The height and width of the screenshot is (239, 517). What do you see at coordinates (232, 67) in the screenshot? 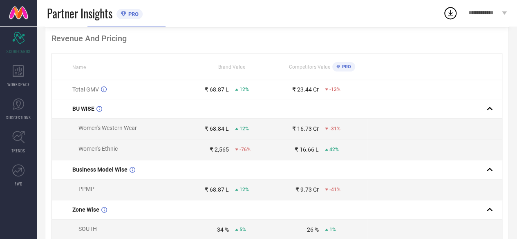
I see `span: Brand Value` at bounding box center [232, 67].